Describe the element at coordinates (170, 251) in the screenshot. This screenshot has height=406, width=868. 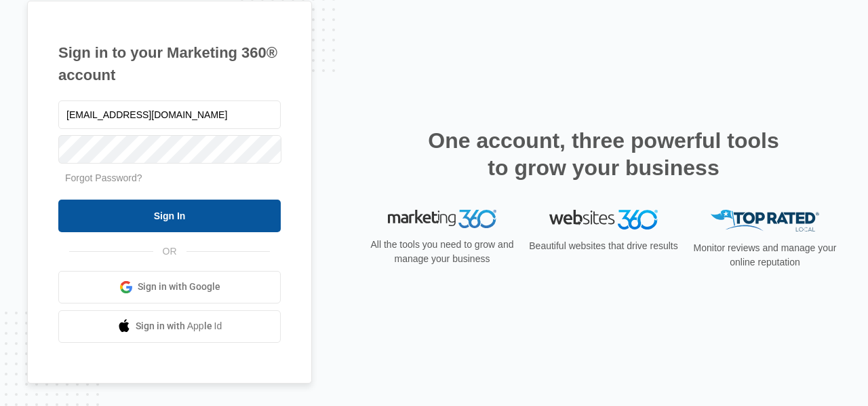
I see `span: OR` at that location.